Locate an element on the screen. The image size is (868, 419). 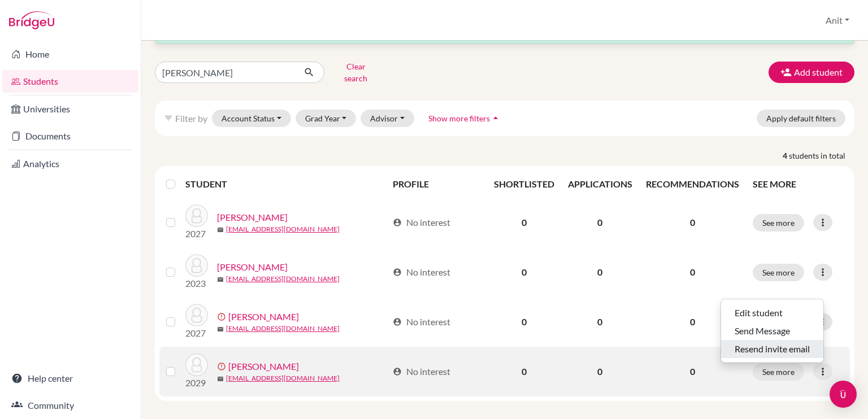
button: Send Message is located at coordinates (772, 331).